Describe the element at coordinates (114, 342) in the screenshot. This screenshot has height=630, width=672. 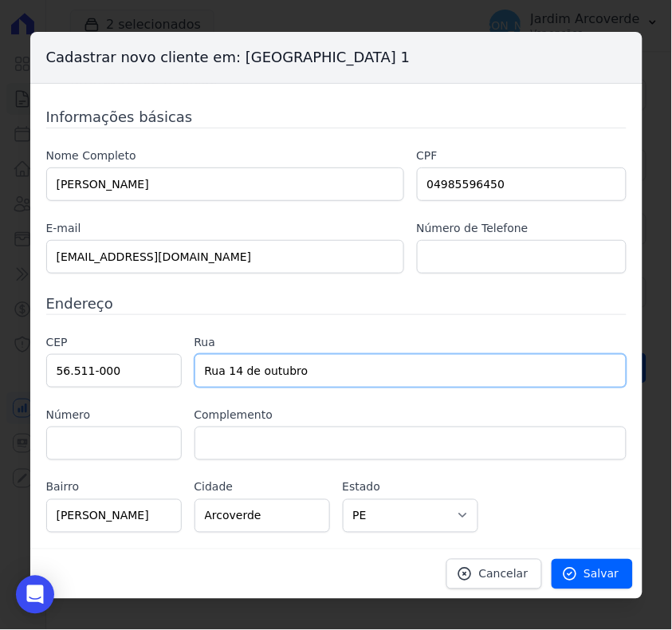
I see `label: CEP` at that location.